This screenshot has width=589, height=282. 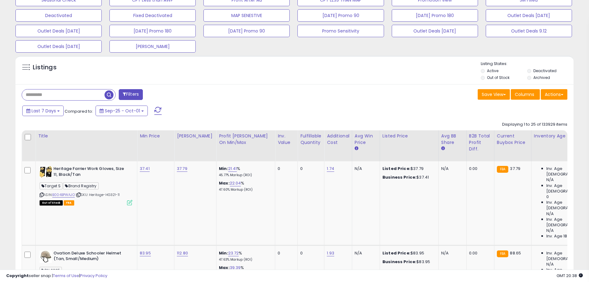 I want to click on div: Fulfillable Quantity, so click(x=311, y=139).